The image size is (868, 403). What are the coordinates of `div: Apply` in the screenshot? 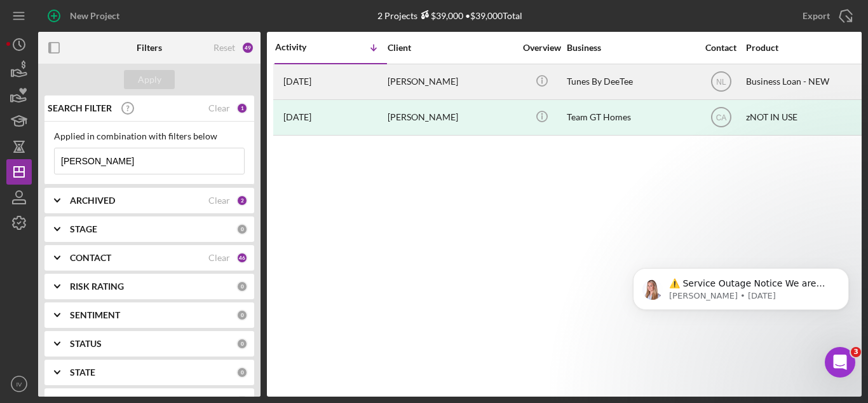 It's located at (149, 79).